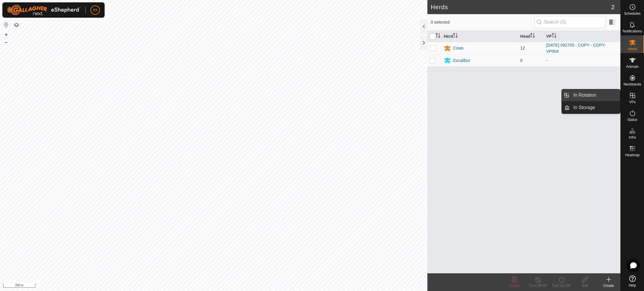 Image resolution: width=644 pixels, height=291 pixels. What do you see at coordinates (632, 84) in the screenshot?
I see `span: Neckbands` at bounding box center [632, 84].